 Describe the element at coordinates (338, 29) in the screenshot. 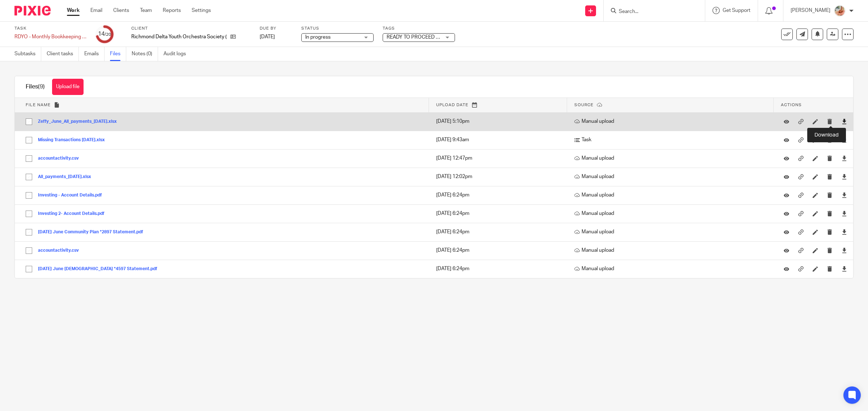

I see `label: Status` at that location.